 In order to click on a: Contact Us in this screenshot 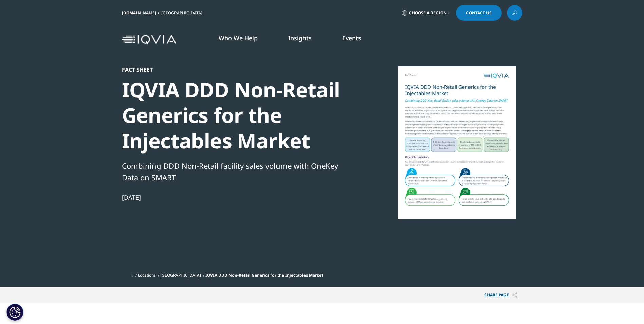, I will do `click(479, 13)`.